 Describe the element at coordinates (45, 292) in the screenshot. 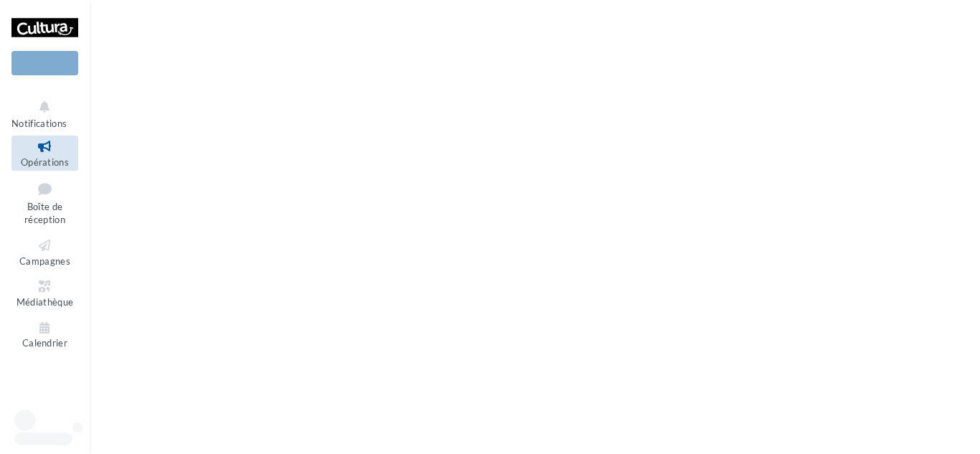

I see `a: Médiathèque` at that location.